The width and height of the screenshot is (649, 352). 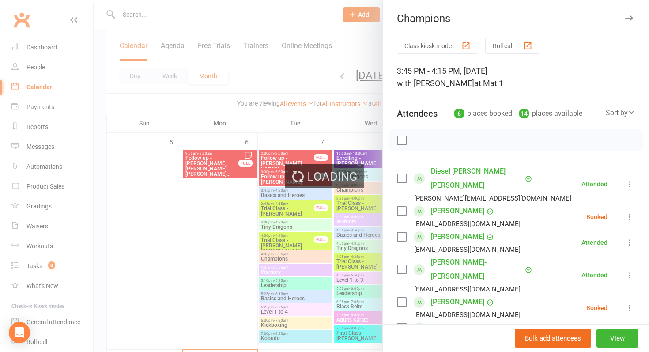 What do you see at coordinates (437, 45) in the screenshot?
I see `button: Class kiosk mode` at bounding box center [437, 45].